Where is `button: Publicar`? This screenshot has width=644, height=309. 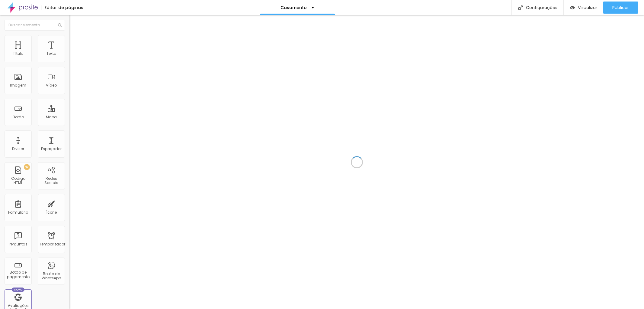
button: Publicar is located at coordinates (621, 8).